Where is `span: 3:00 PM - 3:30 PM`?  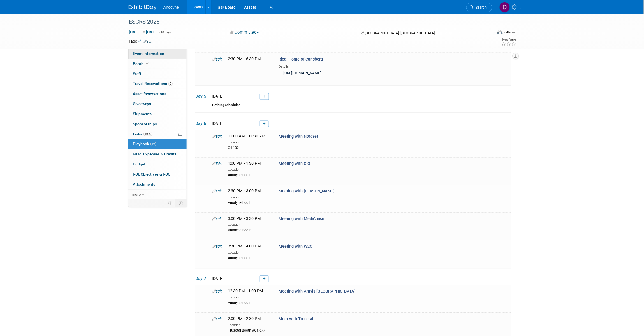 span: 3:00 PM - 3:30 PM is located at coordinates (244, 218).